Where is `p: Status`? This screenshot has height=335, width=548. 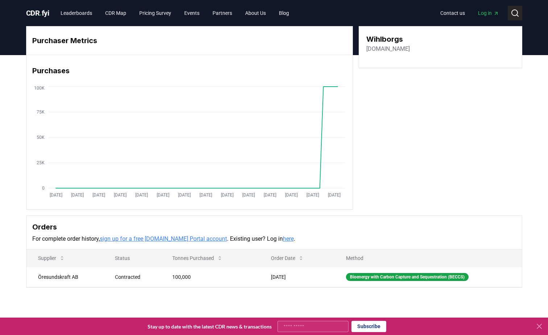
p: Status is located at coordinates (132, 258).